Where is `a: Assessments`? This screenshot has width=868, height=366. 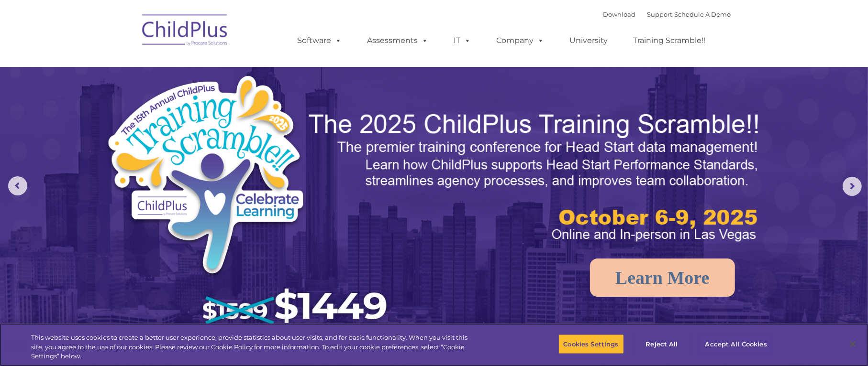
a: Assessments is located at coordinates (397, 41).